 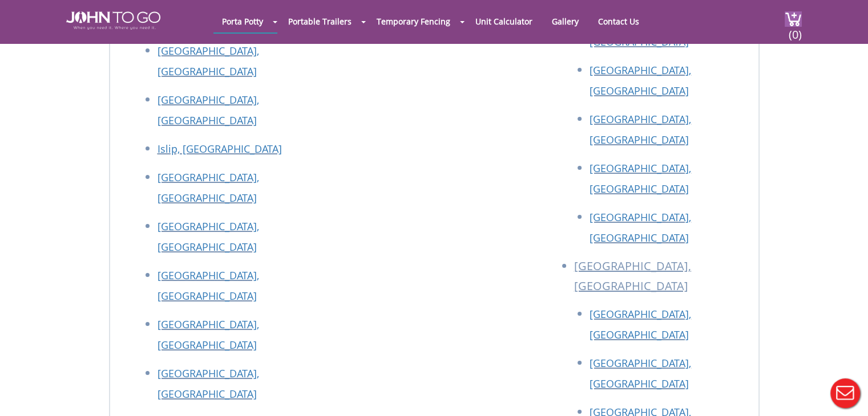 What do you see at coordinates (504, 21) in the screenshot?
I see `a: Unit Calculator` at bounding box center [504, 21].